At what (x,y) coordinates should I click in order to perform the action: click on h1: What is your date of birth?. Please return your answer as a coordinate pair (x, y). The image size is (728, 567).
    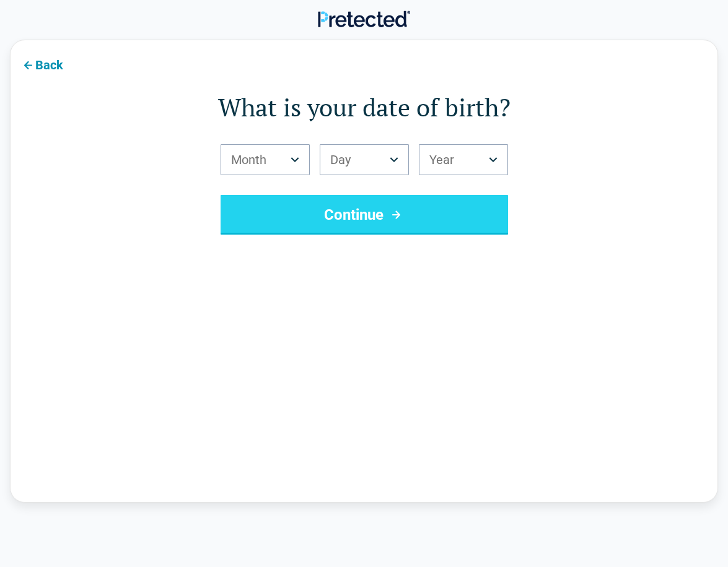
    Looking at the image, I should click on (364, 107).